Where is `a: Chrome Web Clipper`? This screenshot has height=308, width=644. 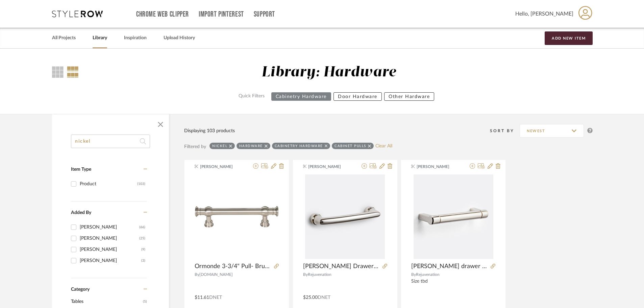
a: Chrome Web Clipper is located at coordinates (163, 15).